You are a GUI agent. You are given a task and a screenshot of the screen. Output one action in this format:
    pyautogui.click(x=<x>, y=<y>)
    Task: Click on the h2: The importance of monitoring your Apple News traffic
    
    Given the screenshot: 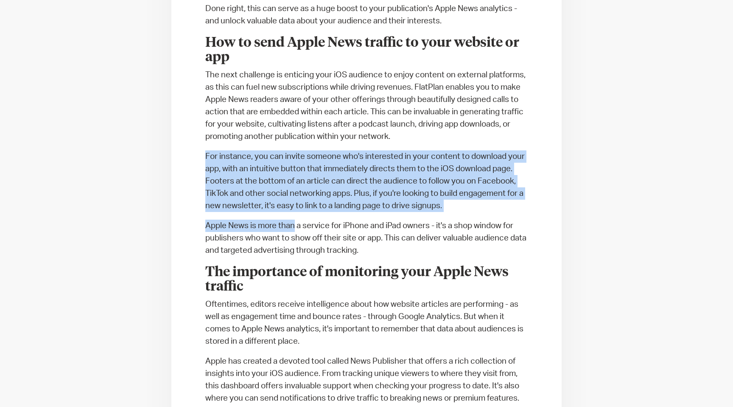 What is the action you would take?
    pyautogui.click(x=367, y=279)
    